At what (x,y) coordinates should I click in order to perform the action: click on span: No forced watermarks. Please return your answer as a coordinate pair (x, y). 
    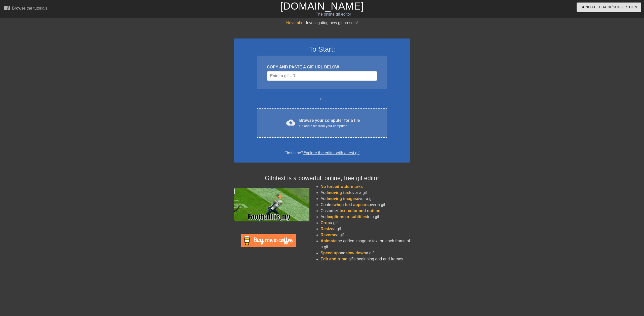
    Looking at the image, I should click on (342, 186).